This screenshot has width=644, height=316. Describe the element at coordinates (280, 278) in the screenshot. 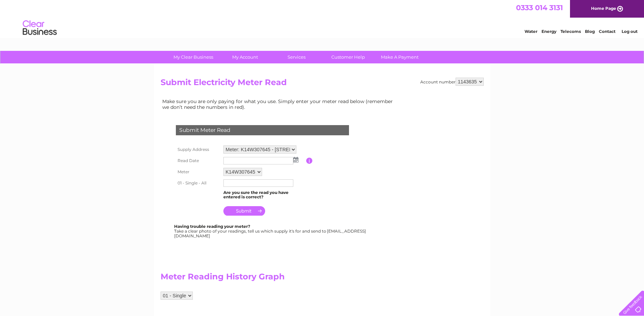

I see `h2: Meter Reading History Graph` at that location.